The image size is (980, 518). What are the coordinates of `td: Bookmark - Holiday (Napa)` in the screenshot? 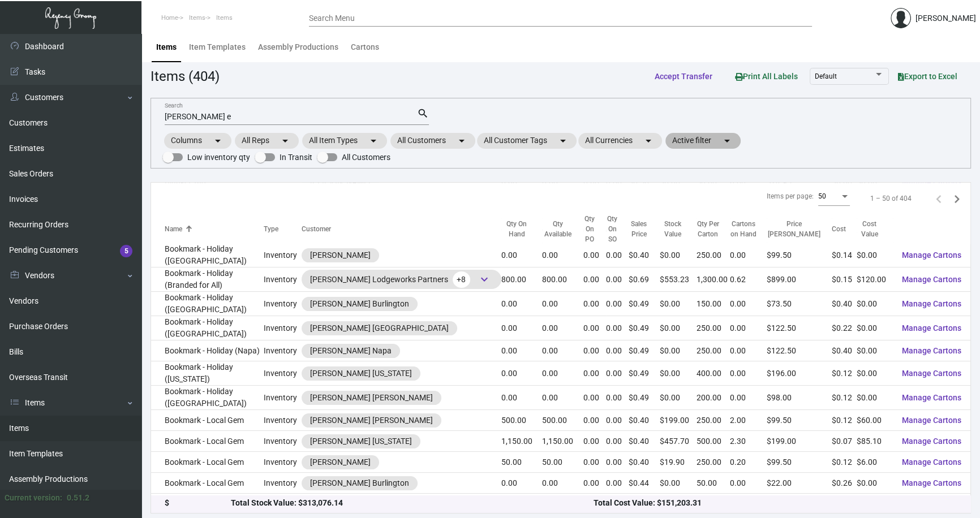 It's located at (208, 351).